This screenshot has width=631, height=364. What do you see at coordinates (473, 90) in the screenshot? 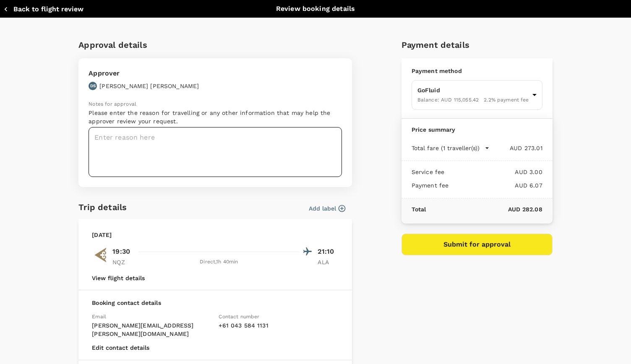
I see `p: GoFluid` at bounding box center [473, 90].